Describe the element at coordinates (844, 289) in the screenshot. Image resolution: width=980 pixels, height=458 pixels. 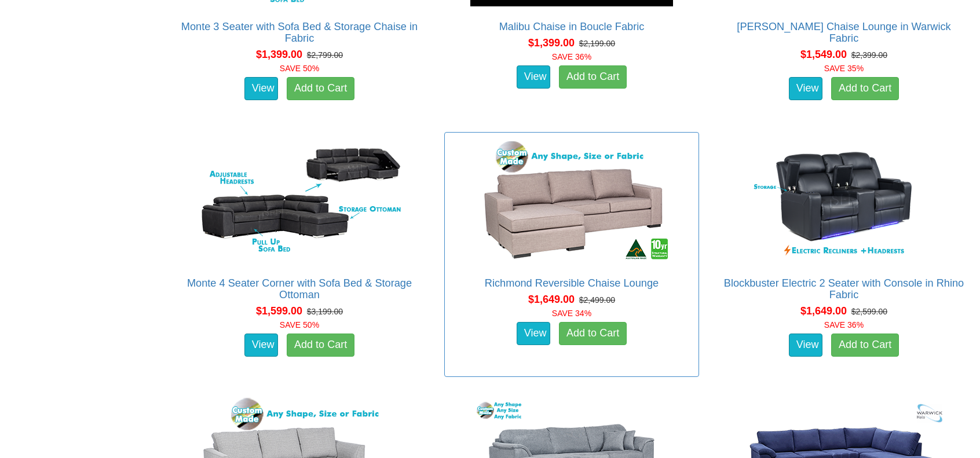
I see `a: Blockbuster Electric 2 Seater with Console in Rhino Fabric` at that location.